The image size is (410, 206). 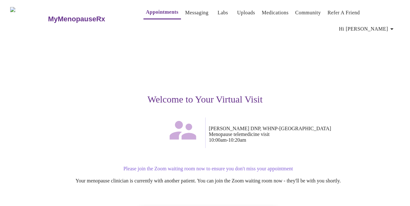 I want to click on p: Your menopause clinician is currently with another patient. You can join the Zoom waiting room no..., so click(x=208, y=181).